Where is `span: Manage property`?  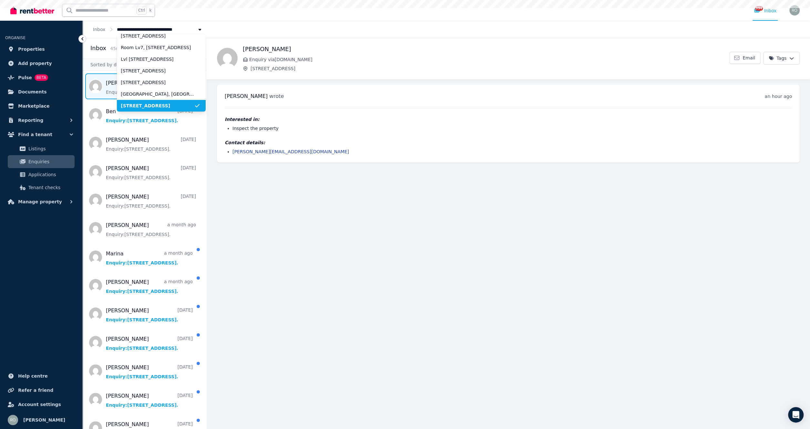
span: Manage property is located at coordinates (40, 202).